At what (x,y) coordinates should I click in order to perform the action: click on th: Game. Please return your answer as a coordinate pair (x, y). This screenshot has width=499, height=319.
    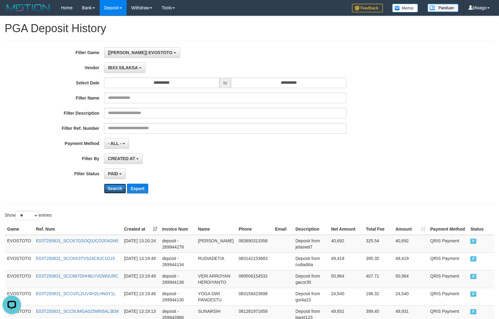
    Looking at the image, I should click on (19, 229).